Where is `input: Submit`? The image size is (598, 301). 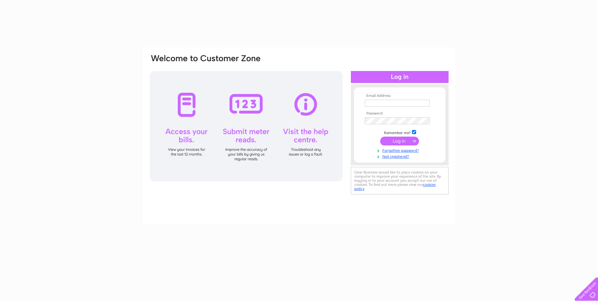
input: Submit is located at coordinates (400, 141).